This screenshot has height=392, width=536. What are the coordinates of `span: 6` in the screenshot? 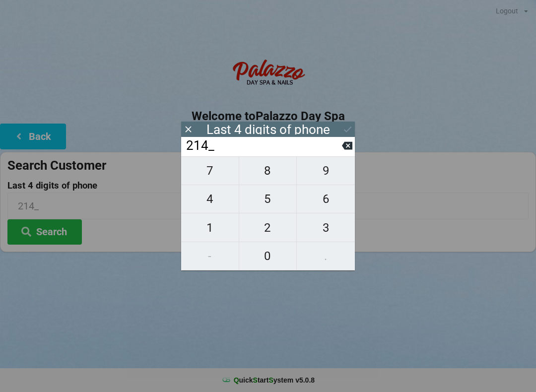 It's located at (326, 199).